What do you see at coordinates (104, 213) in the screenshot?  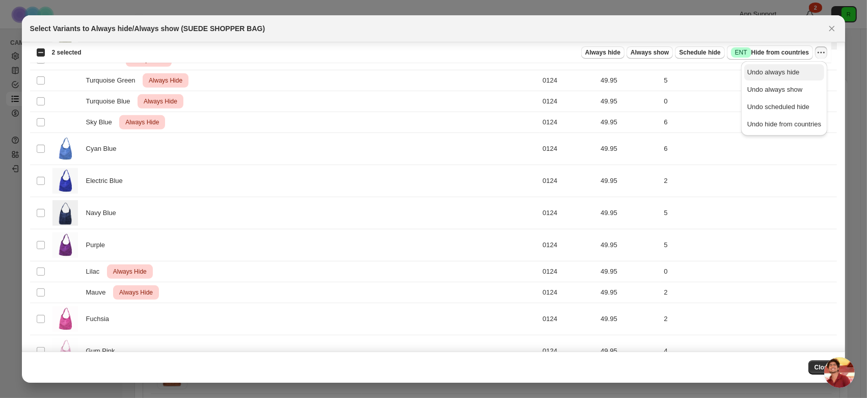 I see `span: Navy Blue` at bounding box center [104, 213].